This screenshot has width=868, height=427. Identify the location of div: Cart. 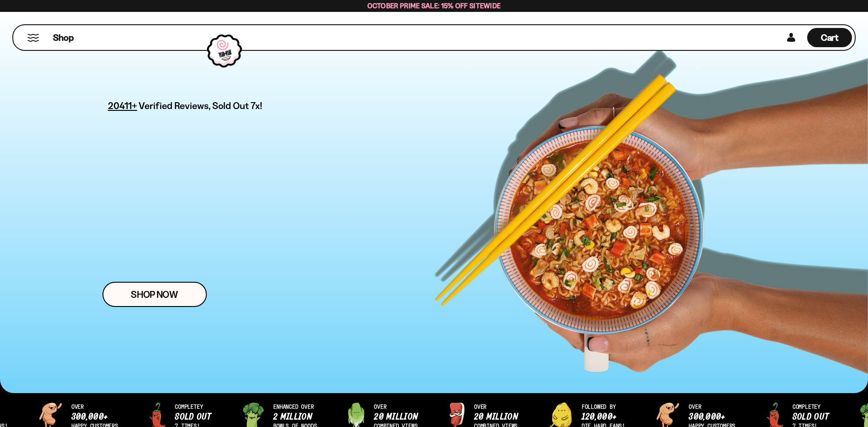
(830, 38).